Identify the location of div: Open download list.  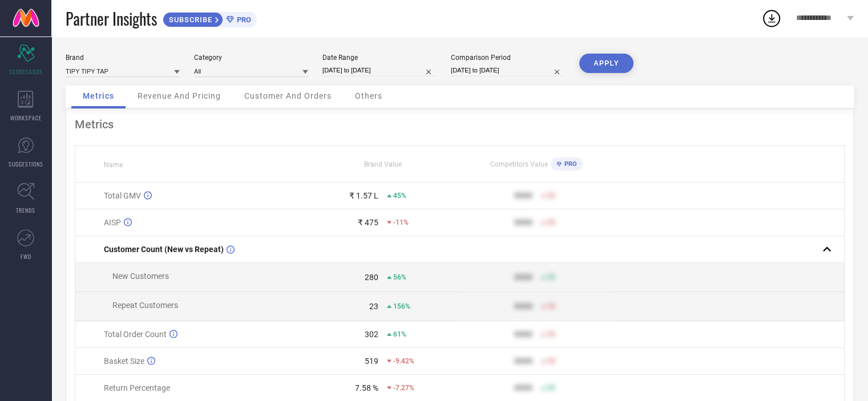
(772, 18).